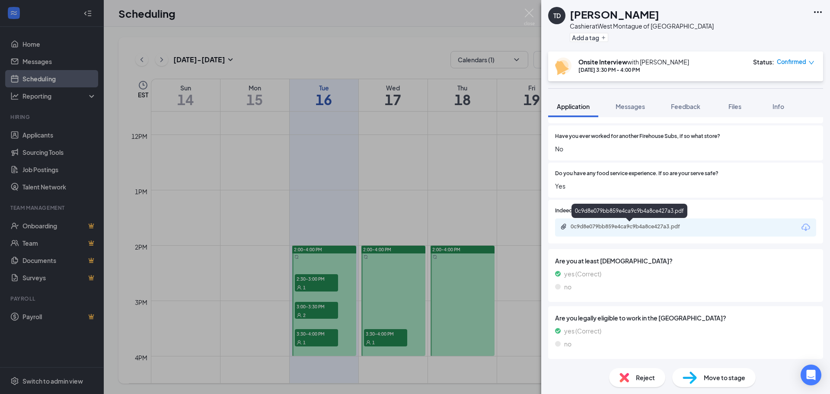 The width and height of the screenshot is (830, 394). What do you see at coordinates (735, 106) in the screenshot?
I see `span: Files` at bounding box center [735, 106].